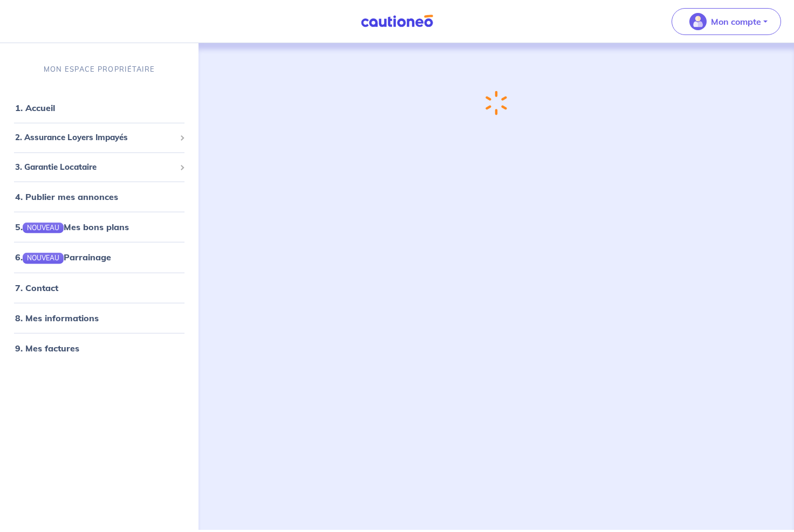  Describe the element at coordinates (37, 287) in the screenshot. I see `a: 7. Contact` at that location.